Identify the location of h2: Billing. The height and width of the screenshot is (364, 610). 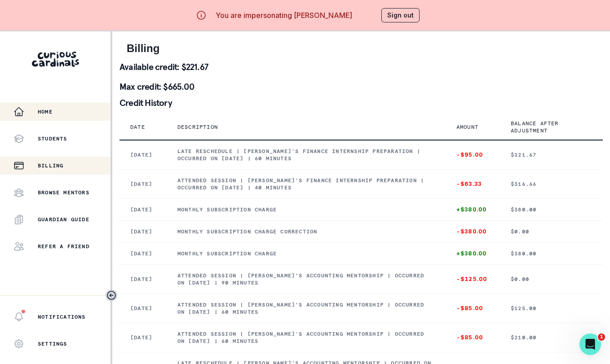
(361, 48).